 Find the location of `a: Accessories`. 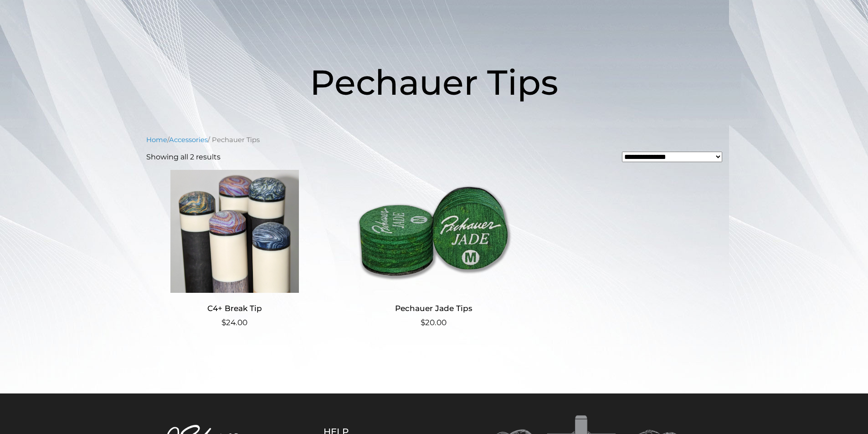

a: Accessories is located at coordinates (189, 140).